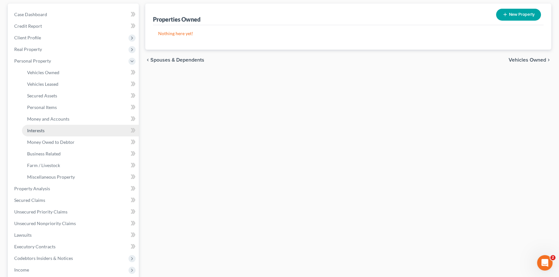 This screenshot has height=277, width=559. Describe the element at coordinates (74, 247) in the screenshot. I see `a: Executory Contracts` at that location.